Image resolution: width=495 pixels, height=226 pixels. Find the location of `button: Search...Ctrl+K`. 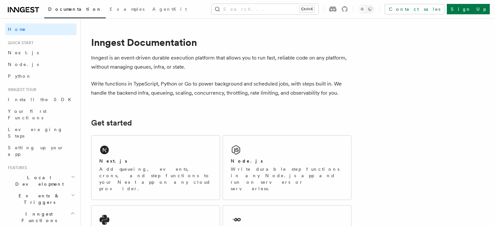

button: Search...Ctrl+K is located at coordinates (265, 9).